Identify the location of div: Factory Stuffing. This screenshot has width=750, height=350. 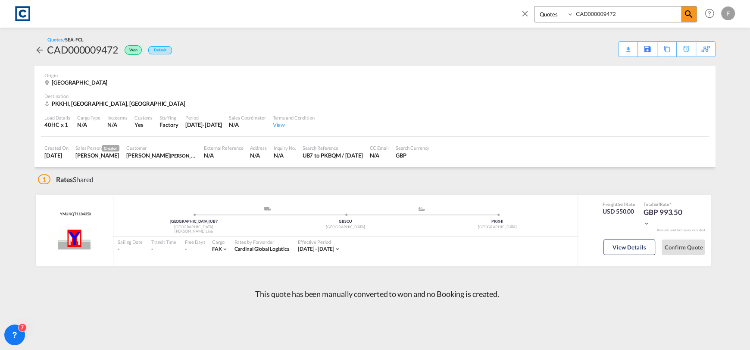
(169, 125).